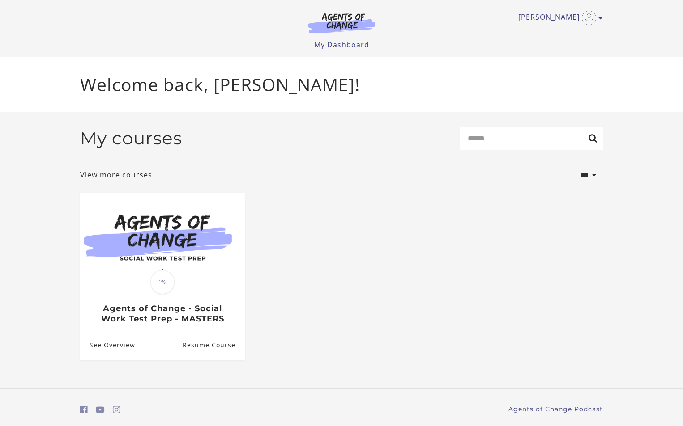  Describe the element at coordinates (116, 410) in the screenshot. I see `i: https://www.instagram.com/agentsofchangeprep/ (Open in a new window)` at that location.